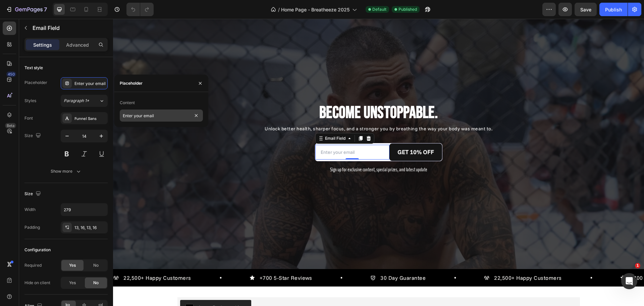 The height and width of the screenshot is (306, 644). What do you see at coordinates (38, 283) in the screenshot?
I see `div: Hide on client` at bounding box center [38, 283].